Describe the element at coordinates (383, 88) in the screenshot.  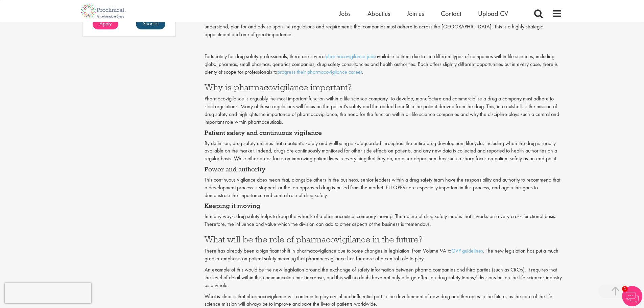
I see `h3: Why is pharmacovigilance important?` at that location.